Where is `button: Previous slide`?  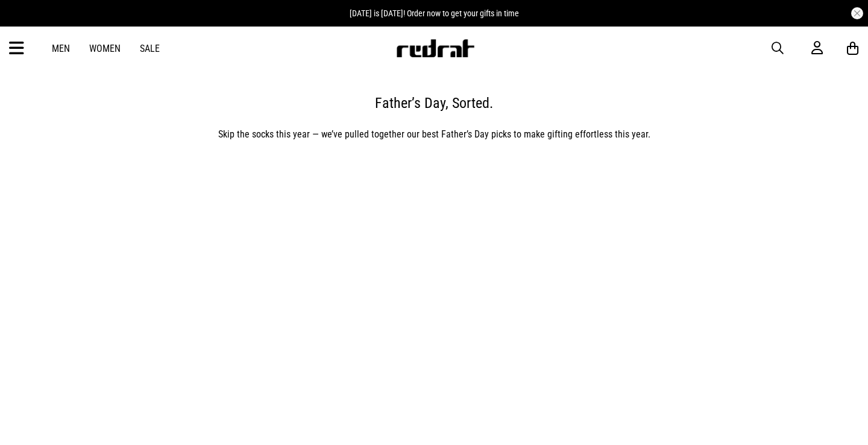
button: Previous slide is located at coordinates (37, 335).